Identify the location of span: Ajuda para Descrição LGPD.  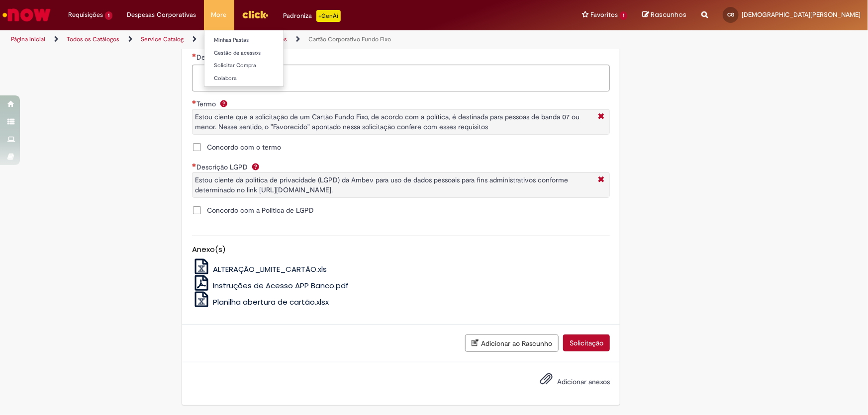
(256, 167).